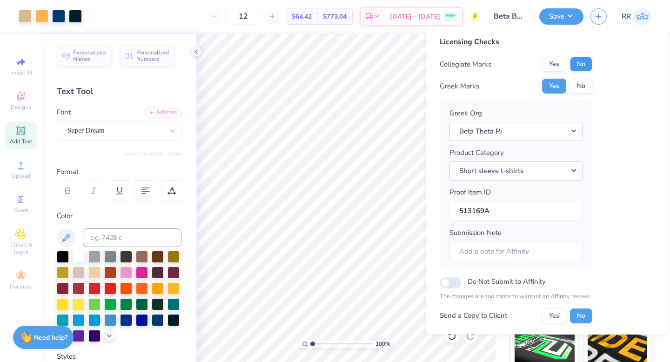  I want to click on span: RR, so click(627, 16).